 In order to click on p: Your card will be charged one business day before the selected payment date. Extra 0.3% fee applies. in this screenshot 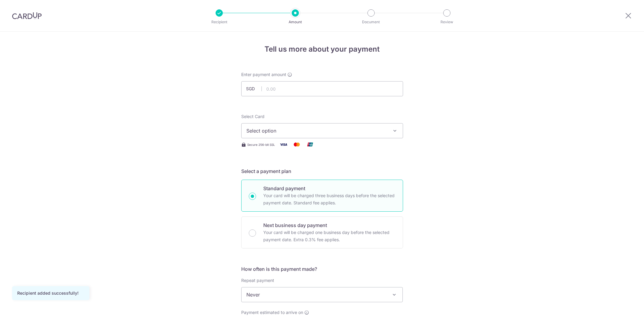, I will do `click(329, 236)`.